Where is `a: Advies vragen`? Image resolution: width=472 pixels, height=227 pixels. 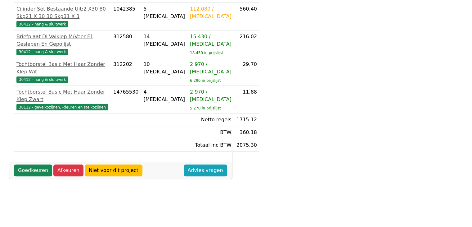
a: Advies vragen is located at coordinates (206, 170).